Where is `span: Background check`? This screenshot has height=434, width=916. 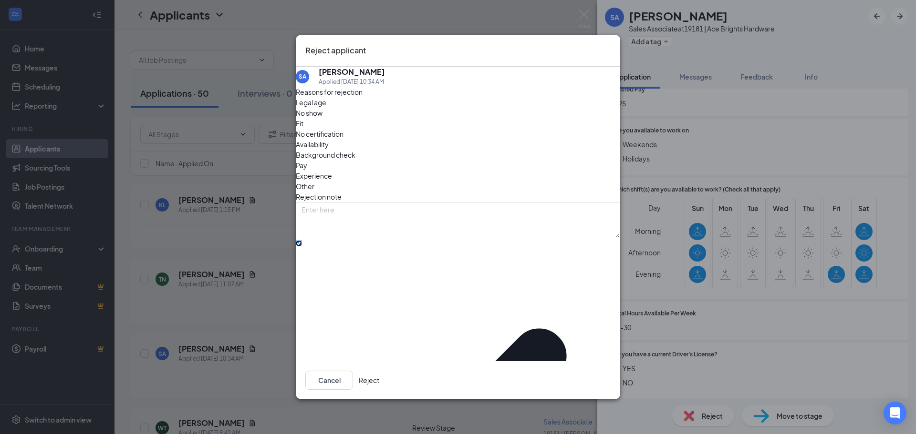
span: Background check is located at coordinates (325, 155).